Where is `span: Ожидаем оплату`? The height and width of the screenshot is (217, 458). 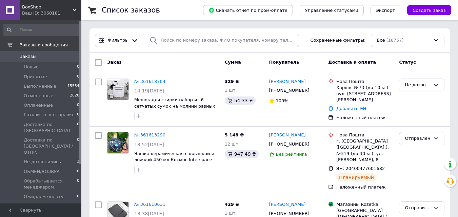
span: Ожидаем оплату is located at coordinates (43, 197).